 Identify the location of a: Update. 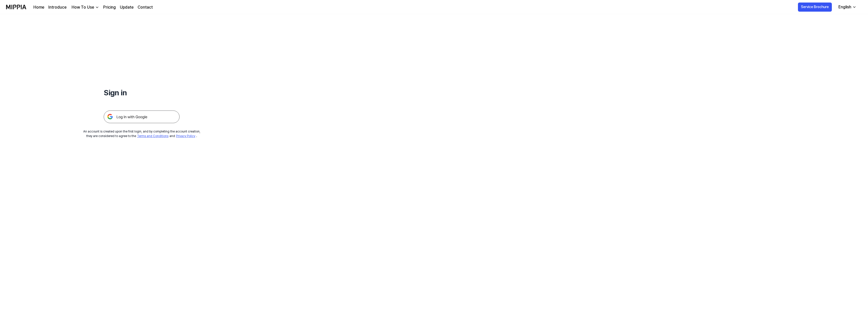
(127, 7).